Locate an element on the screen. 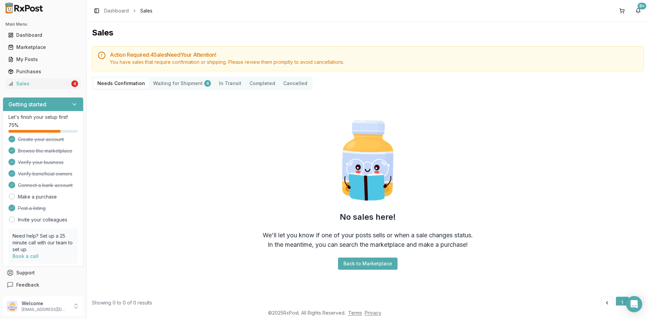  span: Feedback is located at coordinates (28, 285).